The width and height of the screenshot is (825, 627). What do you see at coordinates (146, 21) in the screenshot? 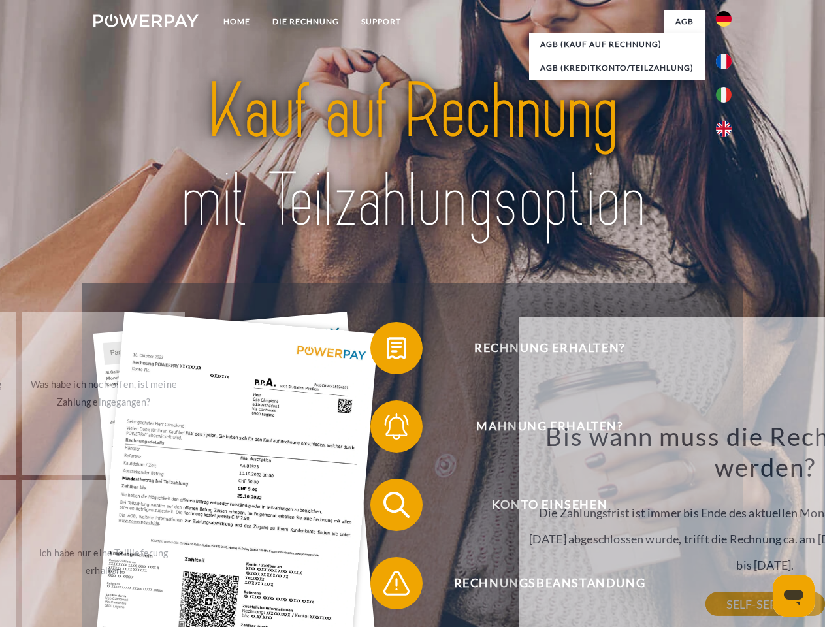
I see `img: logo-powerpay-white.svg` at bounding box center [146, 21].